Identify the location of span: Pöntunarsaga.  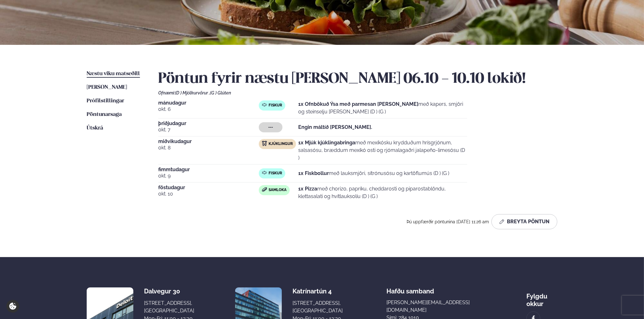
(104, 114).